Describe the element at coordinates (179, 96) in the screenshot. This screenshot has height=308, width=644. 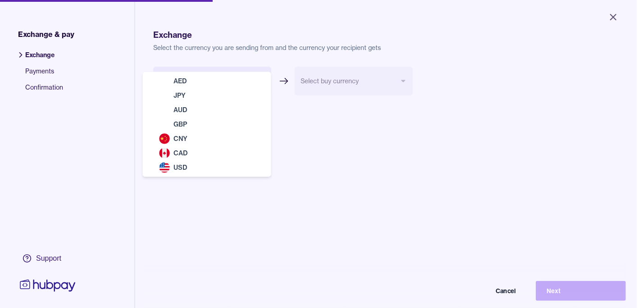
I see `span: JPY` at that location.